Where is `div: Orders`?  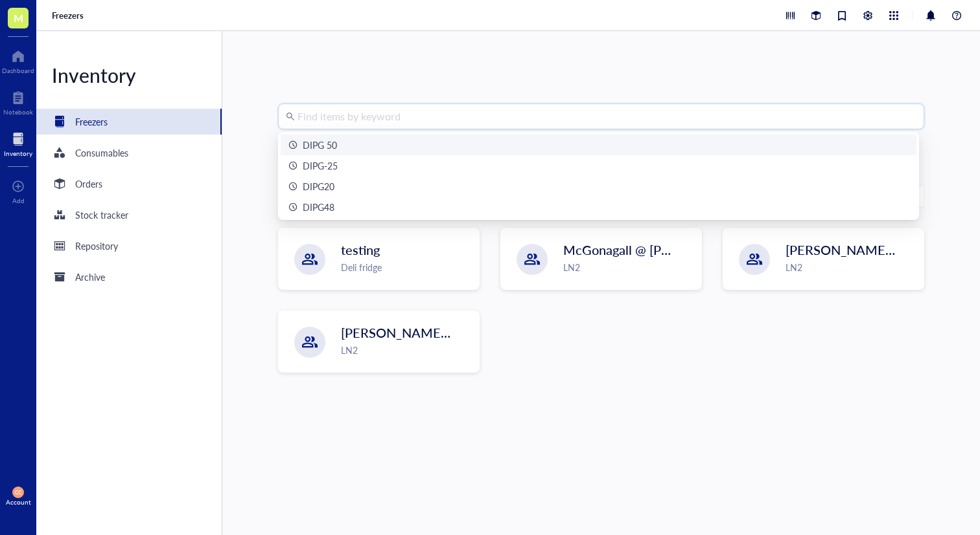 div: Orders is located at coordinates (89, 184).